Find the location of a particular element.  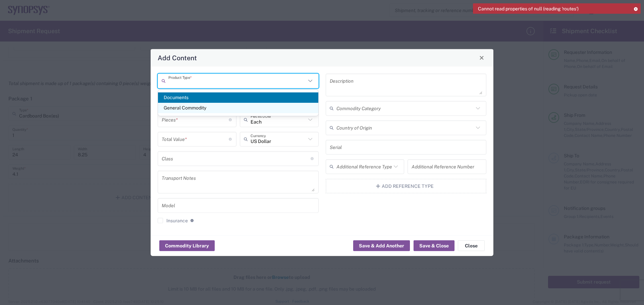

button: Save & Add Another is located at coordinates (381, 246).